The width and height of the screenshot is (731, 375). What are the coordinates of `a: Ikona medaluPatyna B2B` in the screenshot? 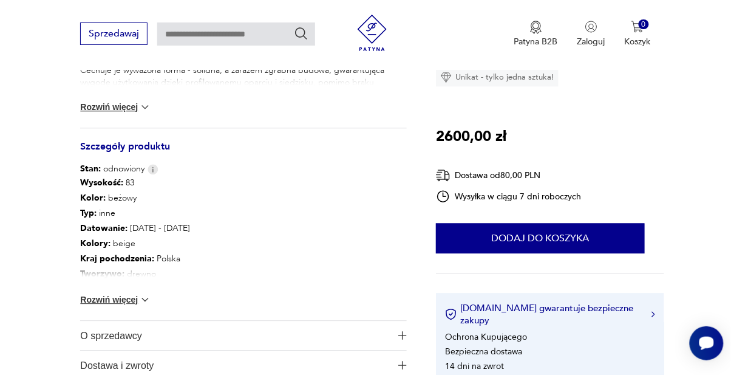 It's located at (536, 34).